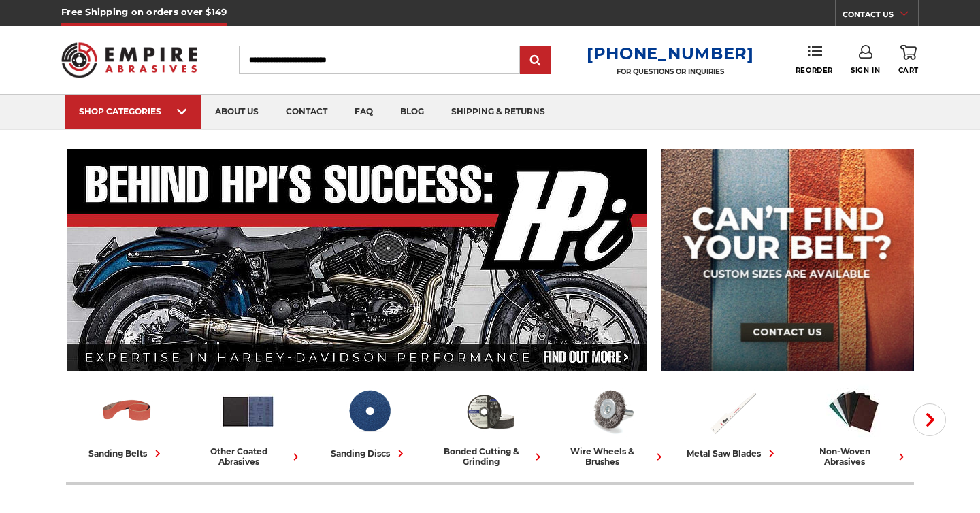 The image size is (980, 513). What do you see at coordinates (356, 260) in the screenshot?
I see `a: Banner for an interview featuring Horsepower Inc who makes Harley performance upgrades featured o...` at bounding box center [356, 260].